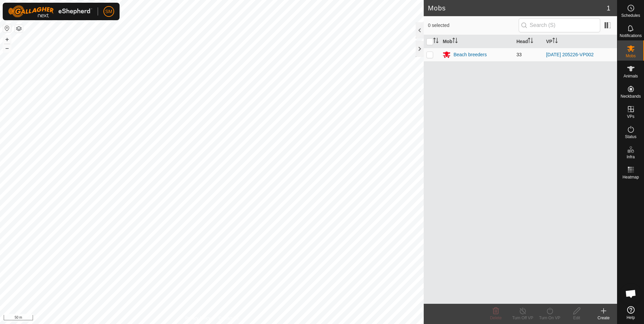 This screenshot has height=324, width=644. Describe the element at coordinates (520, 55) in the screenshot. I see `span: 33` at that location.